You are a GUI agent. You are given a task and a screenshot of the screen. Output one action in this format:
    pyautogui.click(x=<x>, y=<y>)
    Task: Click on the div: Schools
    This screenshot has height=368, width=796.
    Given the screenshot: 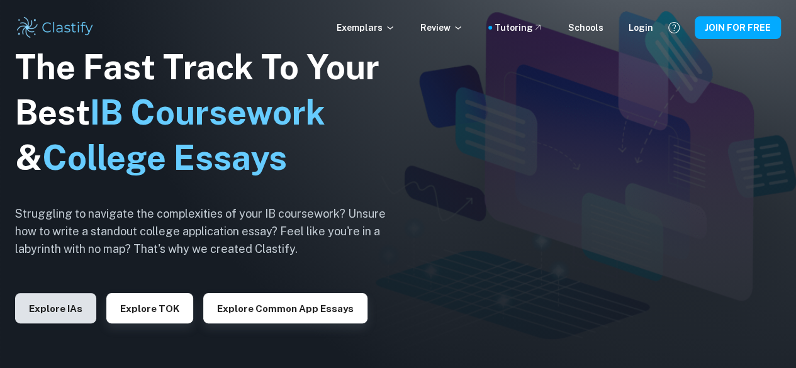 What is the action you would take?
    pyautogui.click(x=585, y=28)
    